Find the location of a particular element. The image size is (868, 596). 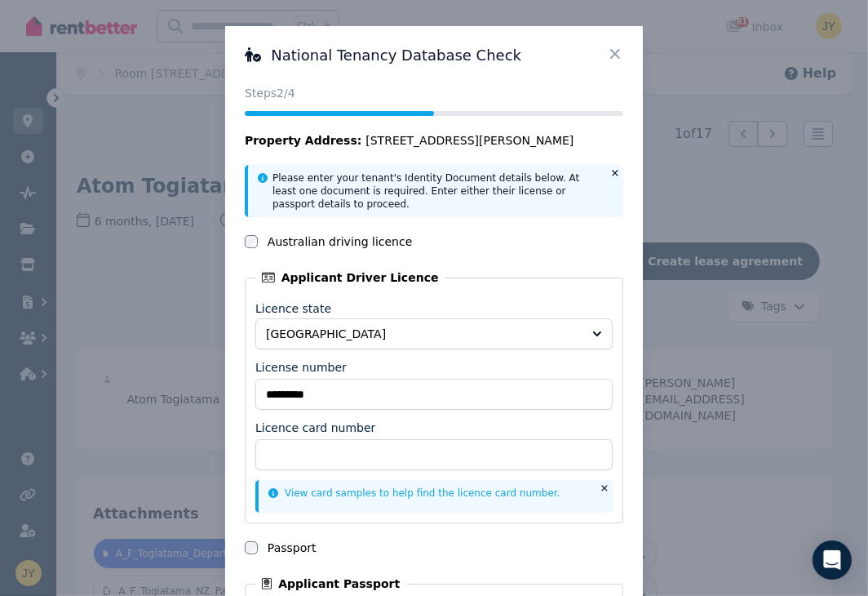

label: Passport is located at coordinates (292, 548).